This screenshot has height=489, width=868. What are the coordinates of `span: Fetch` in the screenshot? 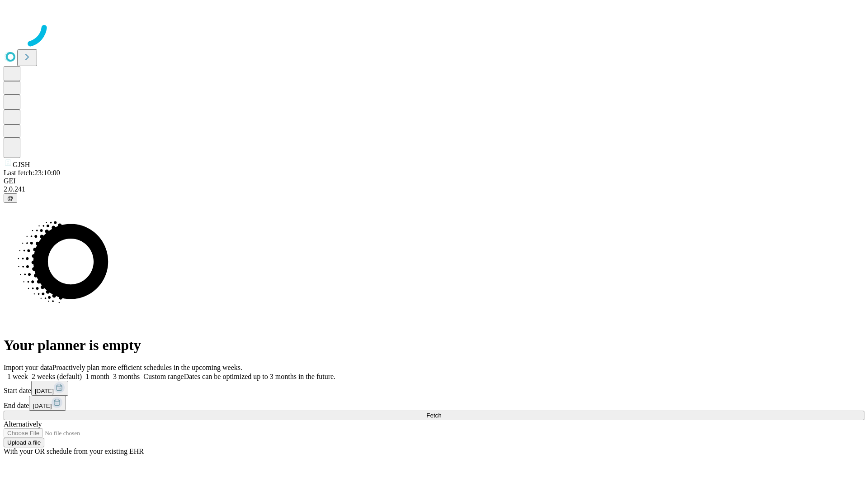 It's located at (433, 415).